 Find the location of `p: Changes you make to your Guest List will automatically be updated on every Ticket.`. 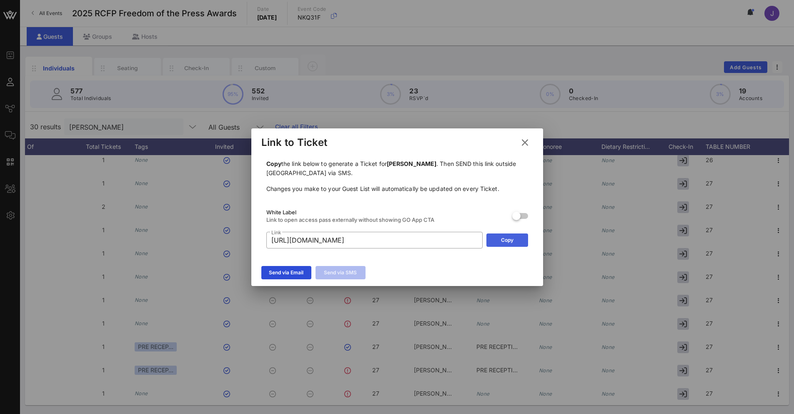

p: Changes you make to your Guest List will automatically be updated on every Ticket. is located at coordinates (397, 189).